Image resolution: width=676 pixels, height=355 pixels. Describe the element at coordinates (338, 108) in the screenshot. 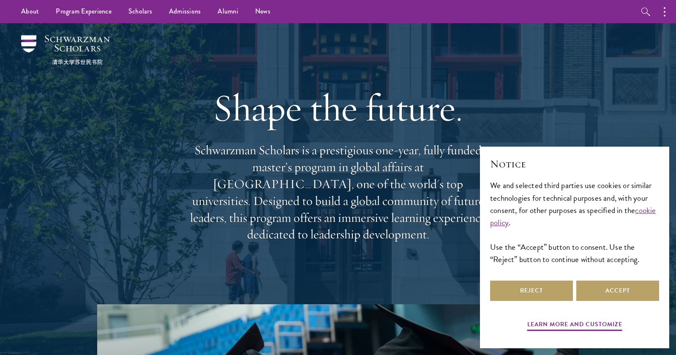

I see `h1: Shape the future.` at that location.